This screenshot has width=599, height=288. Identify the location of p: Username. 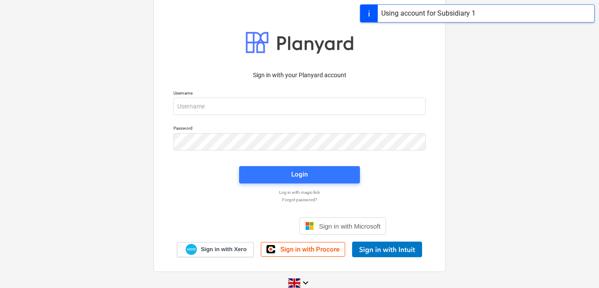
(299, 94).